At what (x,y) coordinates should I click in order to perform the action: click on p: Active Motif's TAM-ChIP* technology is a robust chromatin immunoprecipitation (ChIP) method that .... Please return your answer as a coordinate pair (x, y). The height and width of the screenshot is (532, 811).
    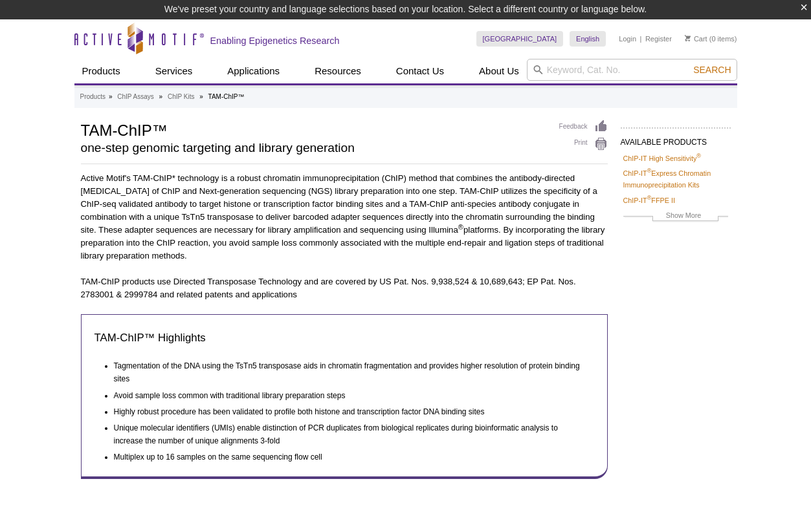
    Looking at the image, I should click on (344, 217).